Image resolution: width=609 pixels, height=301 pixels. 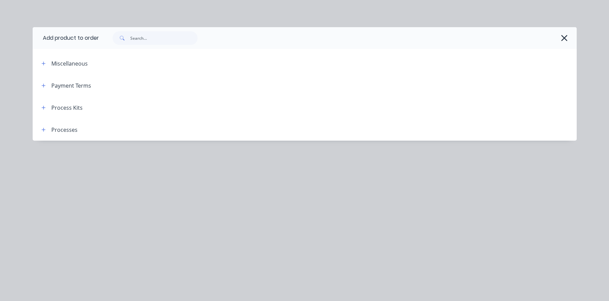 What do you see at coordinates (71, 86) in the screenshot?
I see `div: Payment Terms` at bounding box center [71, 86].